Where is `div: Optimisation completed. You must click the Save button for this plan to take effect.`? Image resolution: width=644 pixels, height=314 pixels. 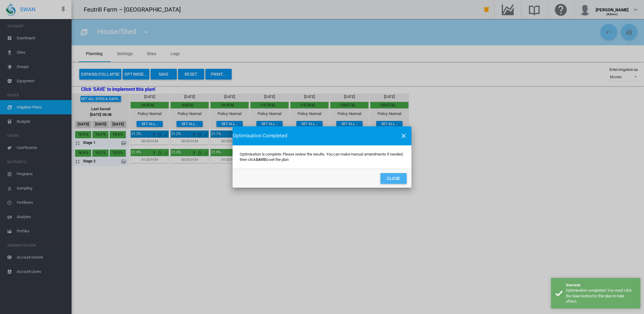
div: Optimisation completed. You must click the Save button for this plan to take effect. is located at coordinates (601, 296).